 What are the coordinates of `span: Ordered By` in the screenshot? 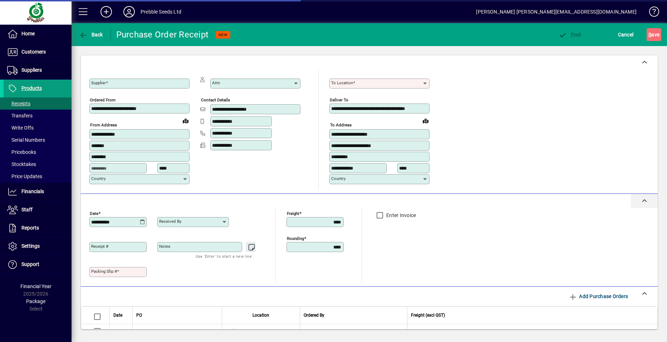 It's located at (314, 316).